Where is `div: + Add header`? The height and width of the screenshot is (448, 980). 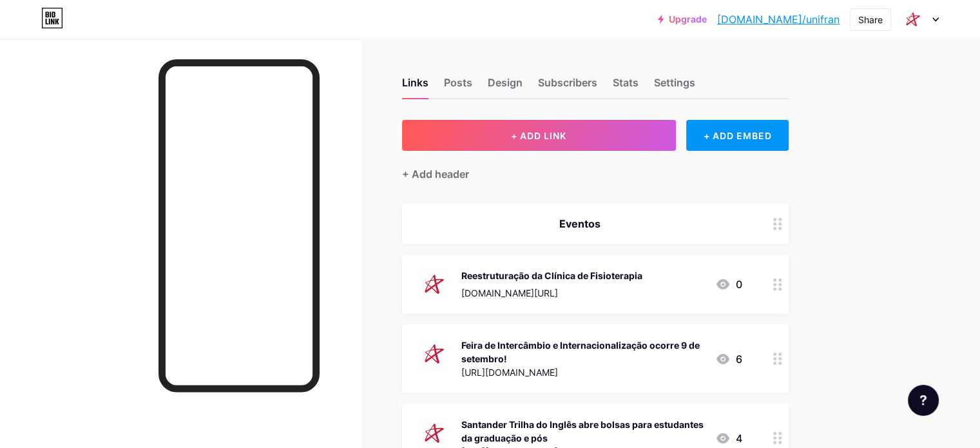 div: + Add header is located at coordinates (435, 174).